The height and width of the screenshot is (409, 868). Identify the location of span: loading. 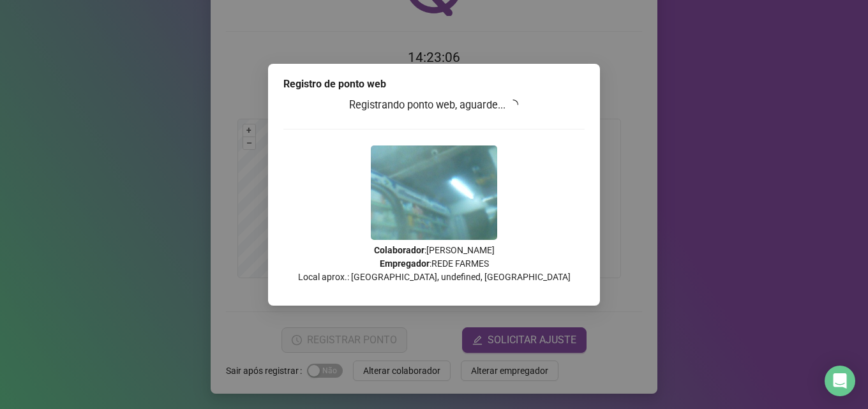
(514, 104).